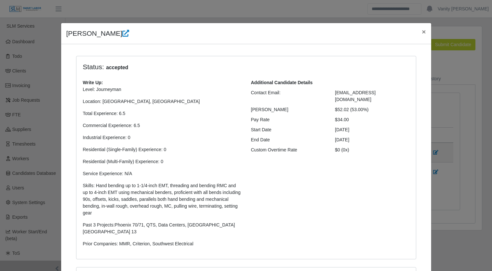 The width and height of the screenshot is (492, 271). I want to click on div: Start Date, so click(288, 130).